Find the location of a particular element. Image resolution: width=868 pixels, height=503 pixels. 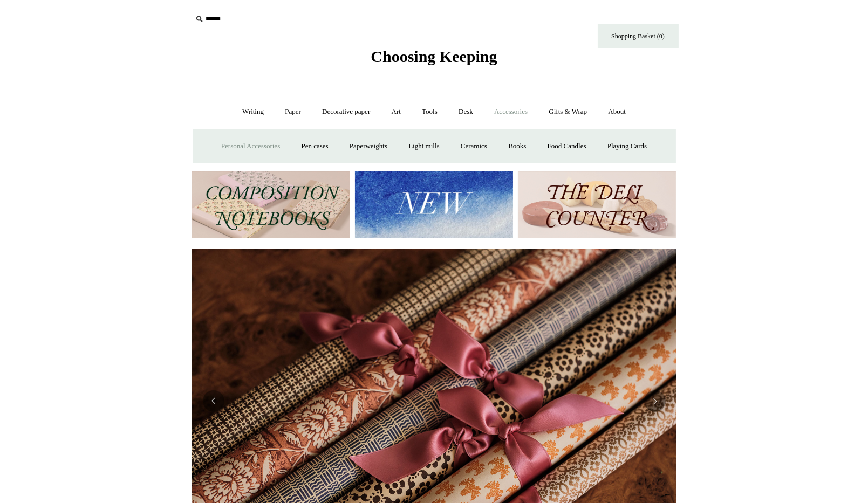

a: Playing Cards is located at coordinates (627, 146).